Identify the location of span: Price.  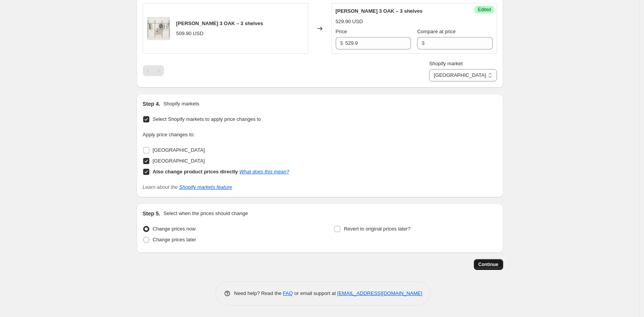
(342, 31).